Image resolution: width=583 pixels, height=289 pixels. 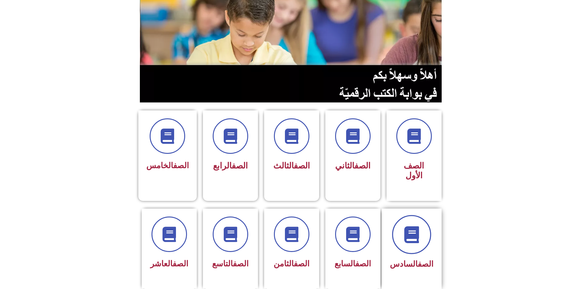 I want to click on span: السابع, so click(x=352, y=264).